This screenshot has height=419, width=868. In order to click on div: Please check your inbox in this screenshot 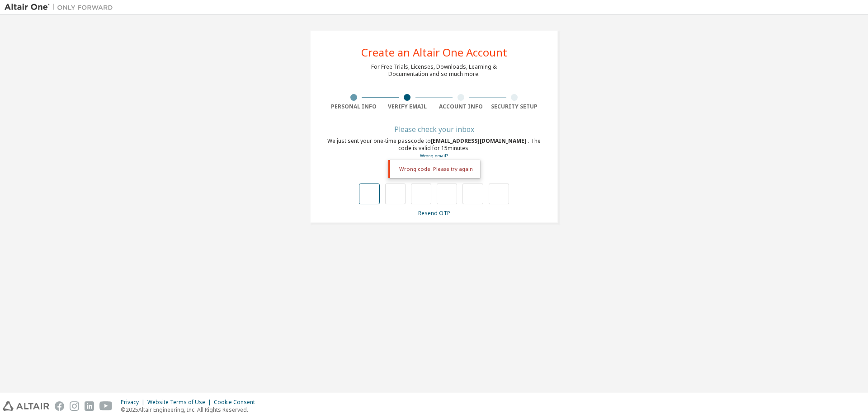, I will do `click(434, 129)`.